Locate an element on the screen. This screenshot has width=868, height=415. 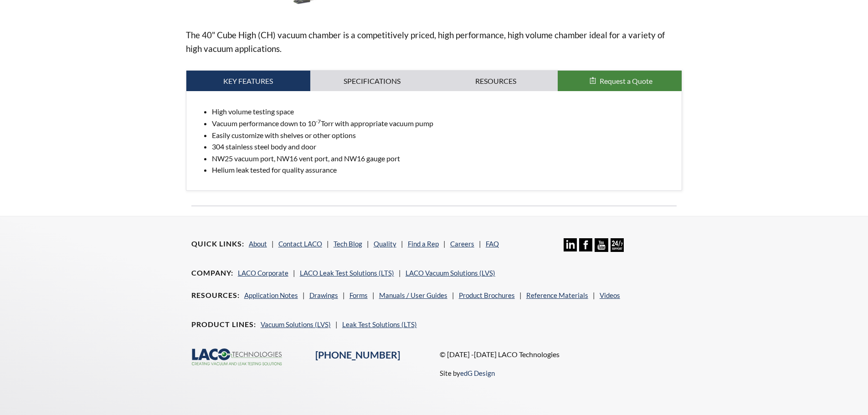
a: Find a Rep is located at coordinates (423, 243).